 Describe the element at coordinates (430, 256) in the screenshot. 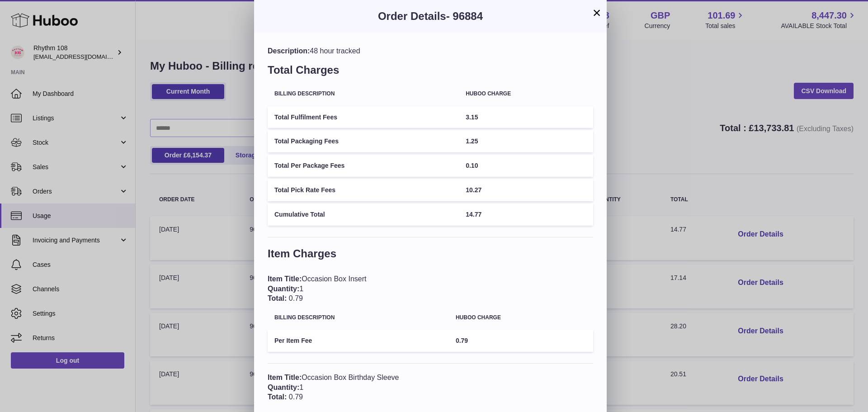

I see `h3: Item Charges` at that location.